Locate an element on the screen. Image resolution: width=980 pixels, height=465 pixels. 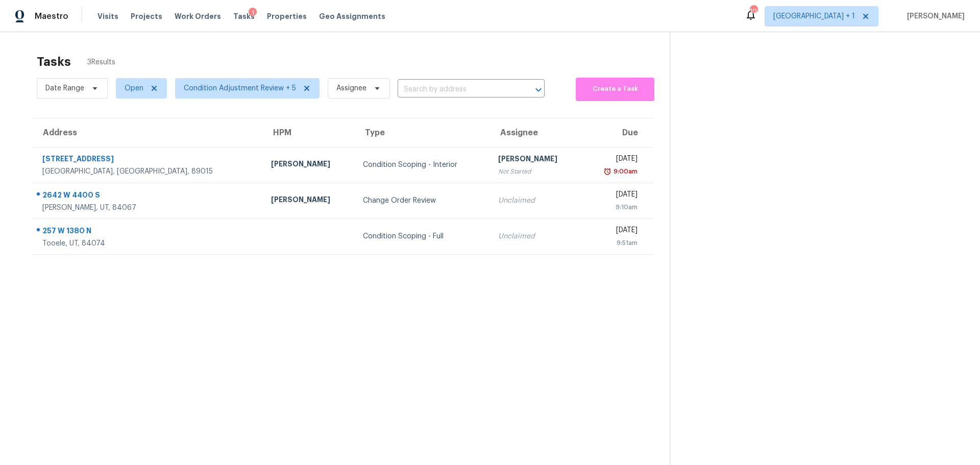
div: Condition Scoping - Interior is located at coordinates (423, 165).